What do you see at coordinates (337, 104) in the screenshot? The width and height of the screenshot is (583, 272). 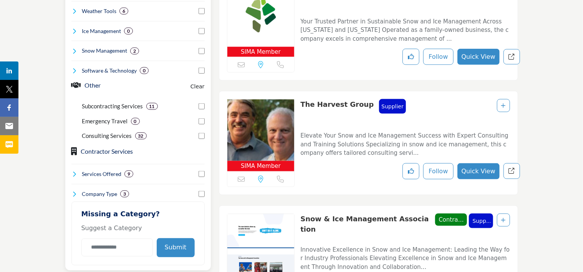 I see `a: The Harvest Group` at bounding box center [337, 104].